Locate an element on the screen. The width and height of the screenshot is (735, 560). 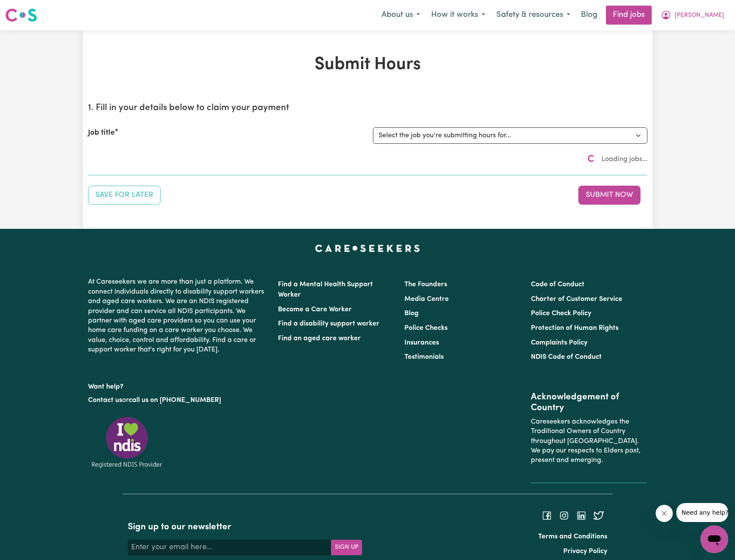
a: Police Checks is located at coordinates (426, 329).